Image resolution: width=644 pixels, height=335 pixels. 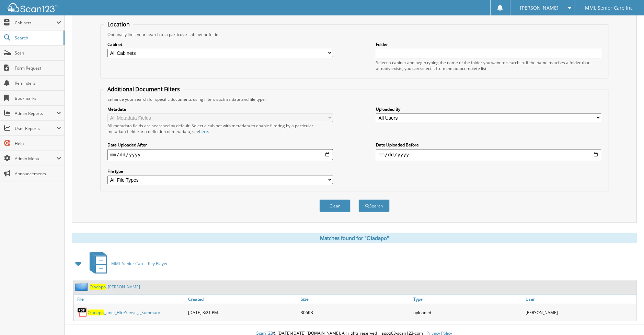 What do you see at coordinates (130, 299) in the screenshot?
I see `a: File` at bounding box center [130, 299].